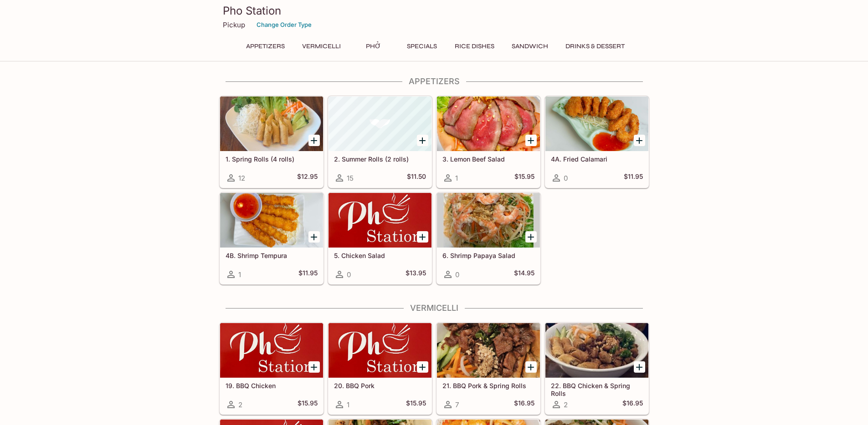  What do you see at coordinates (489, 221) in the screenshot?
I see `div: 6. Shrimp Papaya Salad` at bounding box center [489, 221].